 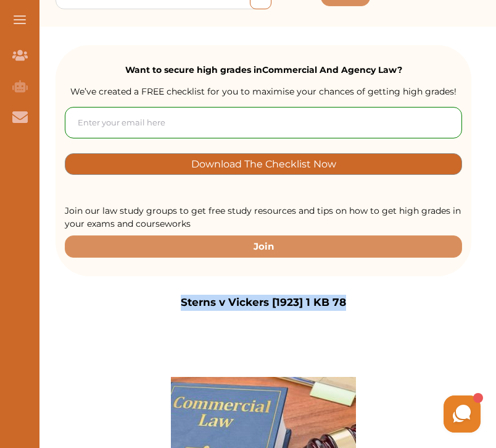 I want to click on input: Enter your email here, so click(x=263, y=122).